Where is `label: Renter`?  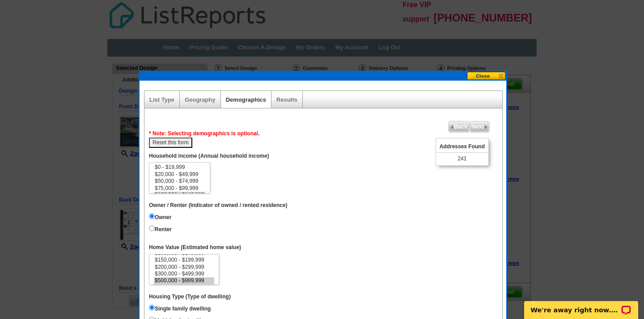
label: Renter is located at coordinates (160, 228).